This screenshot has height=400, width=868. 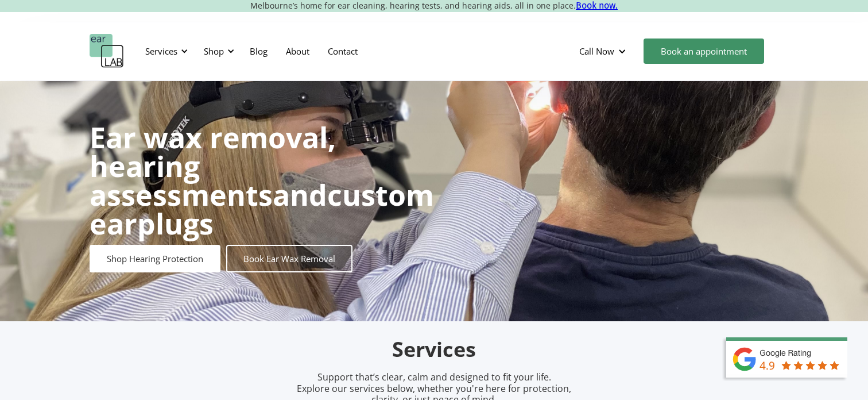 What do you see at coordinates (262, 209) in the screenshot?
I see `strong: custom earplugs` at bounding box center [262, 209].